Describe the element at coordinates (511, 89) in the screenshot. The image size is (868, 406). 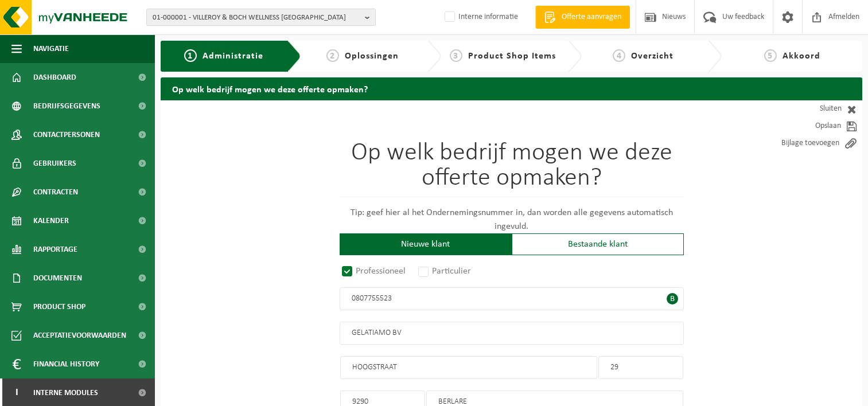
I see `h2: Op welk bedrijf mogen we deze offerte opmaken?` at that location.